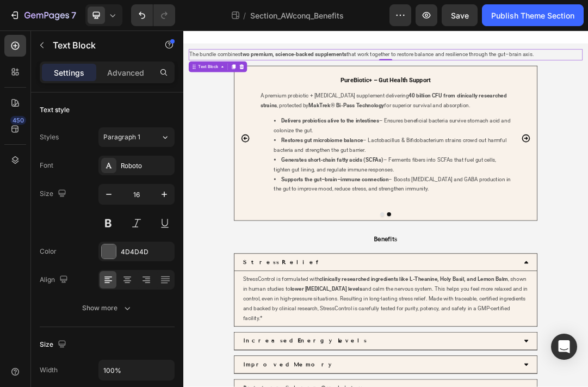  Describe the element at coordinates (48, 251) in the screenshot. I see `div: Color` at that location.